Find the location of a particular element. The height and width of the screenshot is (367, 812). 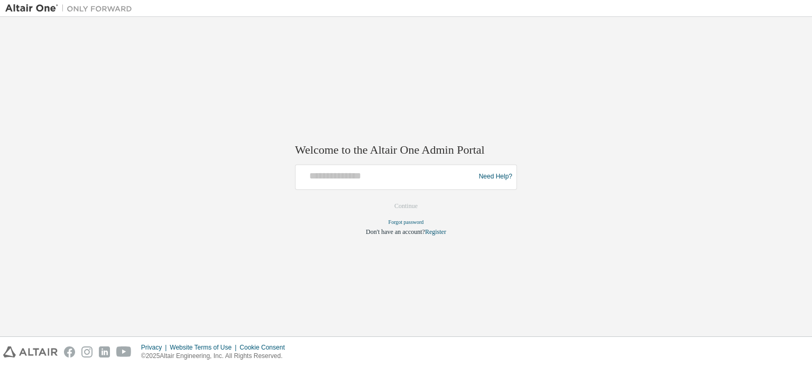

img: linkedin.svg is located at coordinates (104, 352).